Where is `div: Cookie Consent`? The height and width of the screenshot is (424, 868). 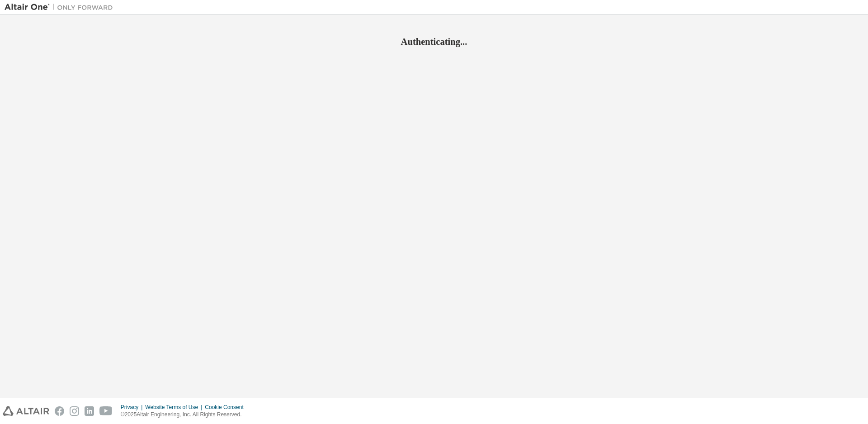 div: Cookie Consent is located at coordinates (227, 407).